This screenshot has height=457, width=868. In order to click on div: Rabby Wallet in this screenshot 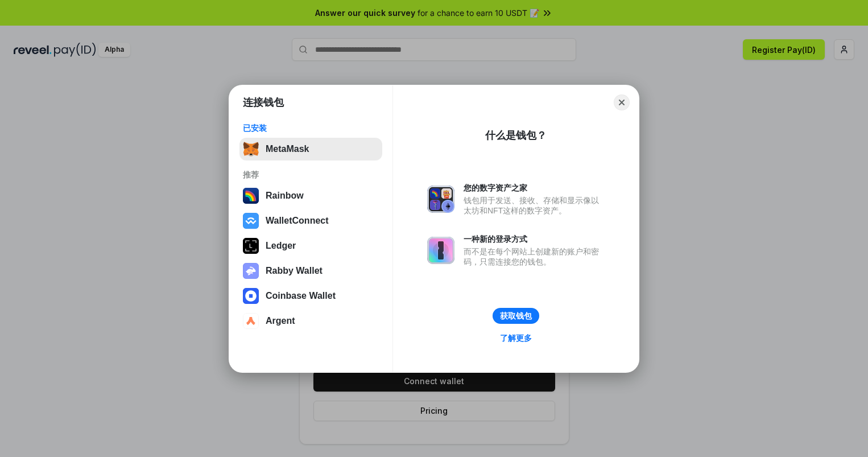, I will do `click(294, 271)`.